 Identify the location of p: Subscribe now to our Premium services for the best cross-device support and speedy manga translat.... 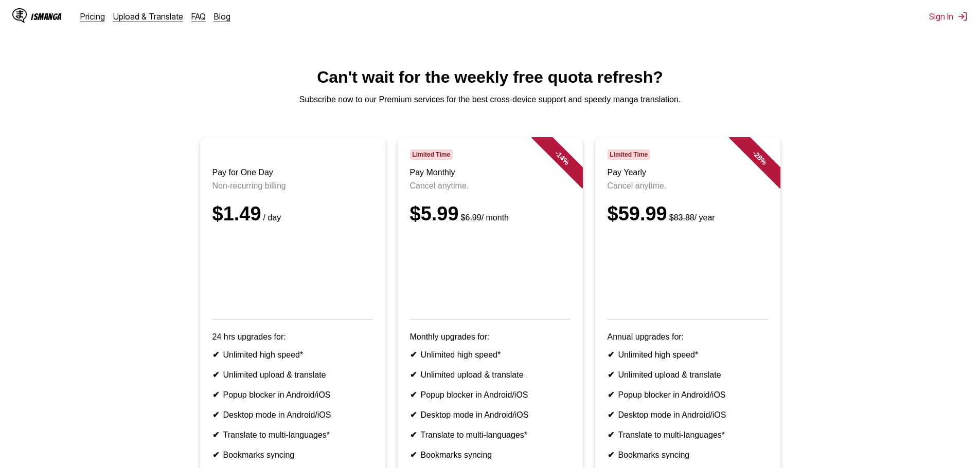
(490, 100).